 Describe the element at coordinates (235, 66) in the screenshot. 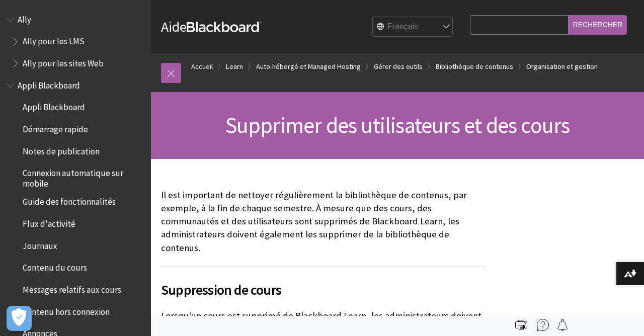

I see `a: Learn` at that location.